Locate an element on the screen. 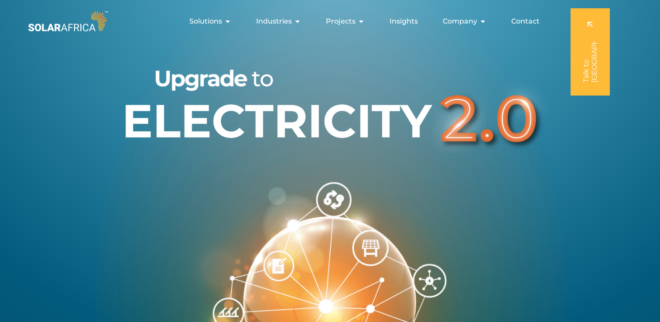 This screenshot has width=660, height=322. span: Insights is located at coordinates (403, 21).